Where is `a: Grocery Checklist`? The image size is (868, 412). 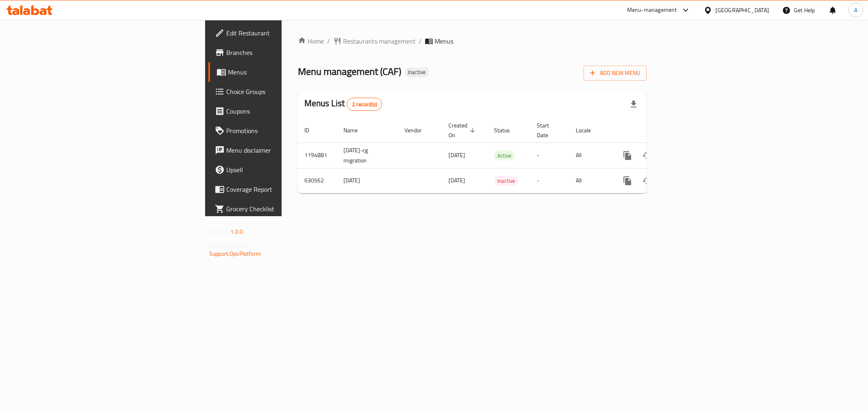
a: Grocery Checklist is located at coordinates (279, 209).